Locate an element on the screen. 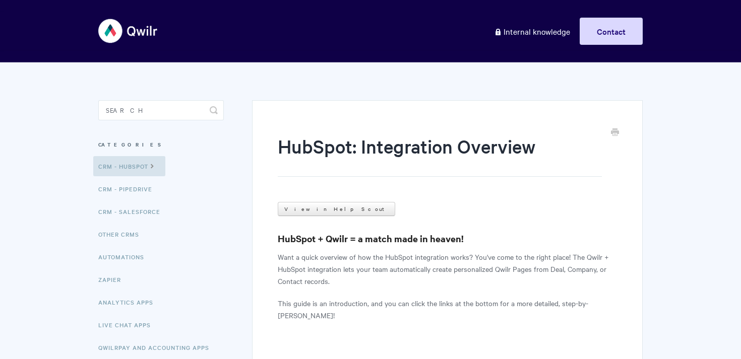  a: Other CRMs is located at coordinates (122, 234).